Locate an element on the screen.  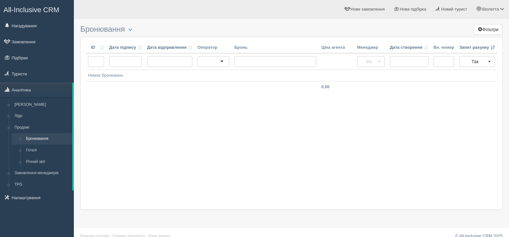
th: Ціна агента is located at coordinates (337, 48).